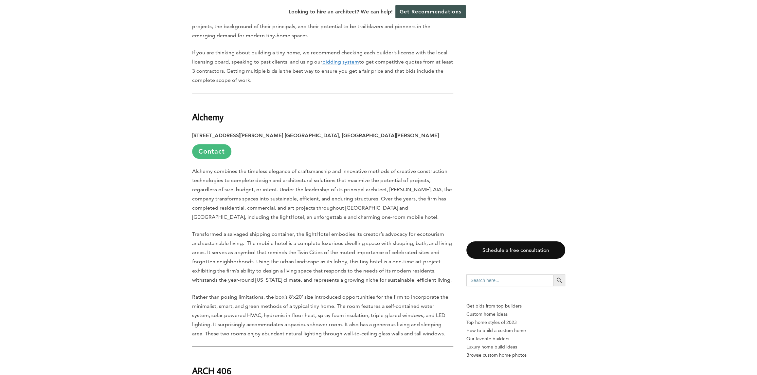 The image size is (757, 375). What do you see at coordinates (208, 116) in the screenshot?
I see `strong: Alchemy` at bounding box center [208, 116].